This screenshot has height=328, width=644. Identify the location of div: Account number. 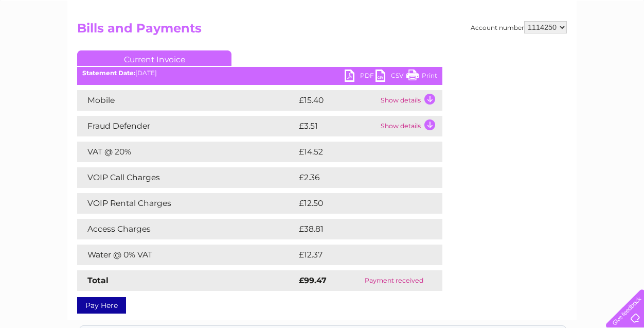
(519, 27).